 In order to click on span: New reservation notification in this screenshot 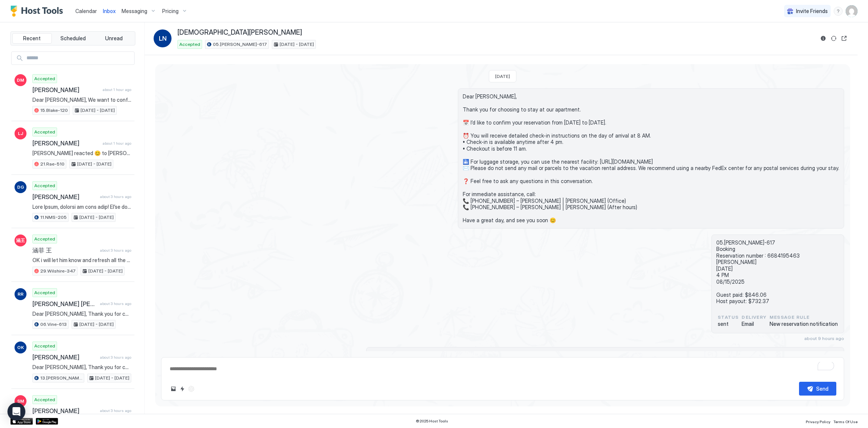, I will do `click(803, 324)`.